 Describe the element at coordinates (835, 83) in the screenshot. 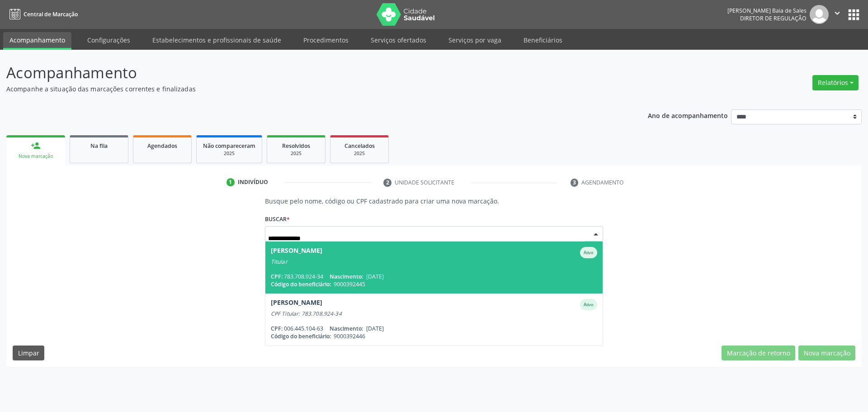

I see `button: Relatórios` at that location.